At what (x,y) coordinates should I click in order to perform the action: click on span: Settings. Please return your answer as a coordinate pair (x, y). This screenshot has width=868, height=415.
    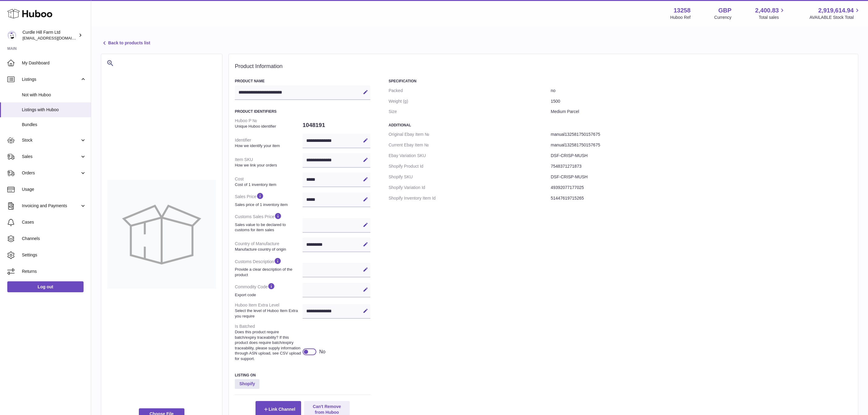
    Looking at the image, I should click on (54, 255).